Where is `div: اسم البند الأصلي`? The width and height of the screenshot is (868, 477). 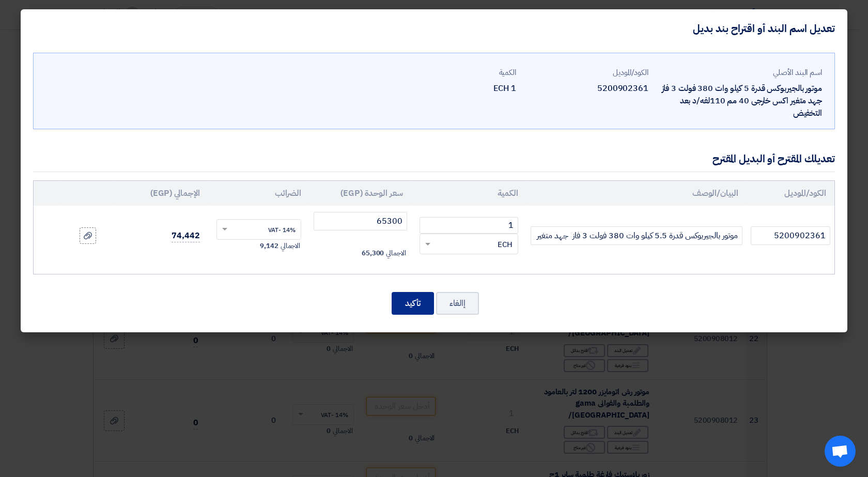 div: اسم البند الأصلي is located at coordinates (739, 73).